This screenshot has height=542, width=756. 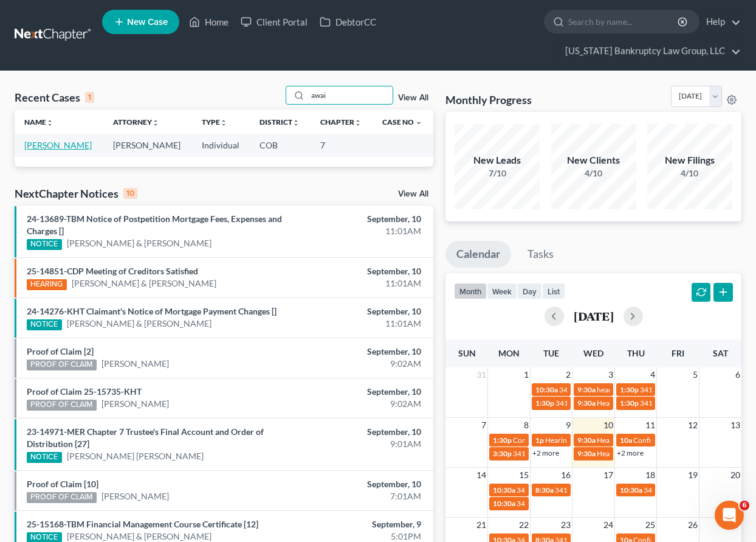 What do you see at coordinates (530, 291) in the screenshot?
I see `button: day` at bounding box center [530, 291].